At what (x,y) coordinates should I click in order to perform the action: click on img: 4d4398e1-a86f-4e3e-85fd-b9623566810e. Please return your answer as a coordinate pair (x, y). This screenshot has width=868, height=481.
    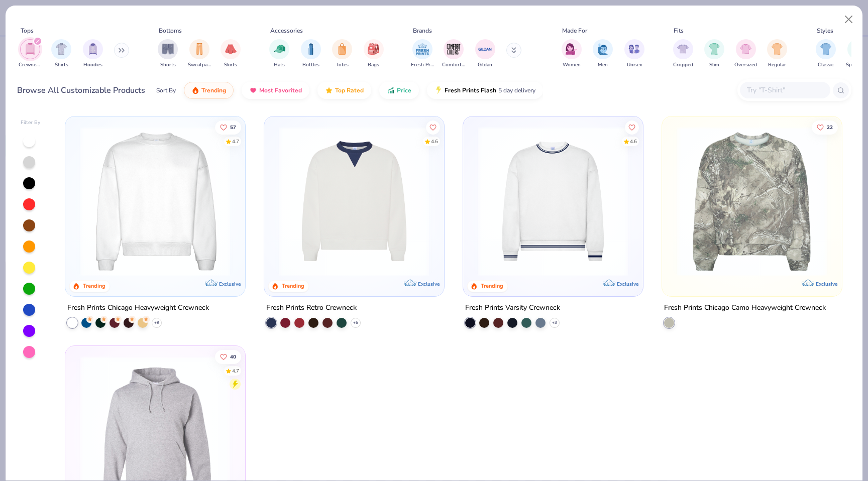
    Looking at the image, I should click on (553, 201).